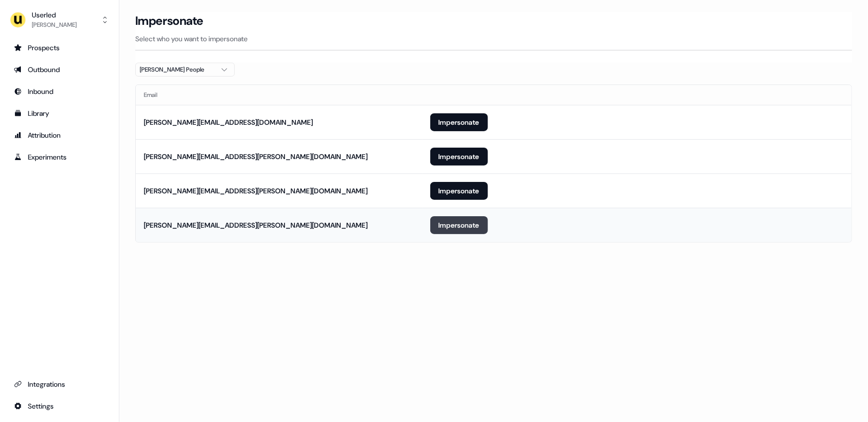 This screenshot has height=422, width=868. Describe the element at coordinates (493, 39) in the screenshot. I see `p: Select who you want to impersonate` at that location.